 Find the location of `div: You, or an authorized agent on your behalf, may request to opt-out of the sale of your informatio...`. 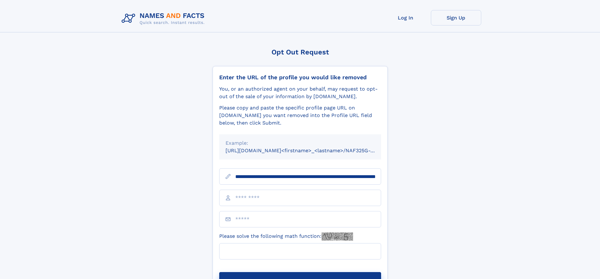

div: You, or an authorized agent on your behalf, may request to opt-out of the sale of your informatio... is located at coordinates (300, 93).